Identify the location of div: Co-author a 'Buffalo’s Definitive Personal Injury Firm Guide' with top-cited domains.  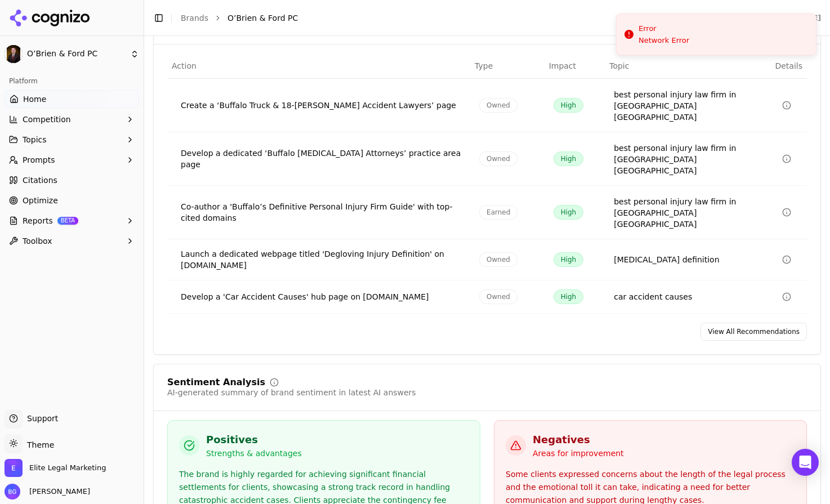
(321, 212).